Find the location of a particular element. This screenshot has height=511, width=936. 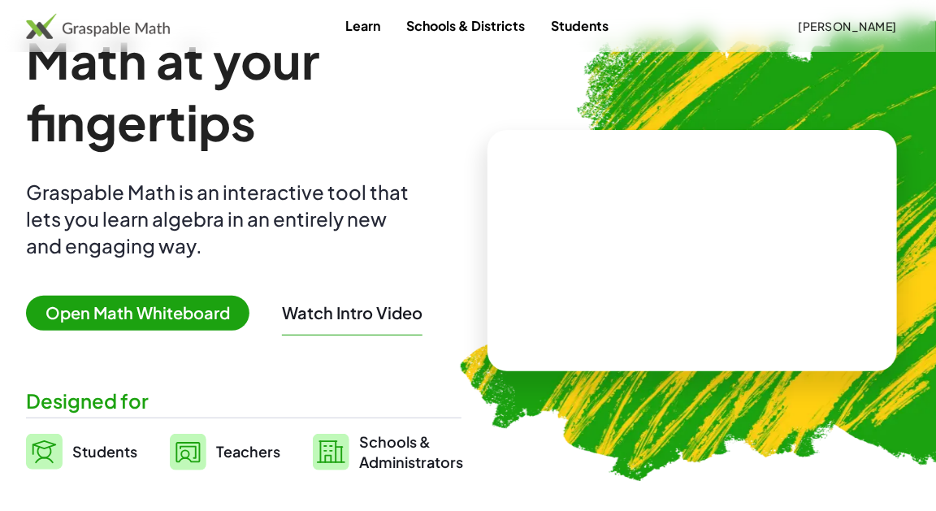

span: Schools & Administrators is located at coordinates (411, 452).